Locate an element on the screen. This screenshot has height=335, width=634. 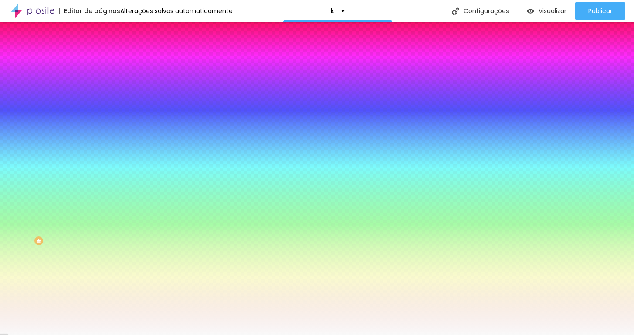
p: k is located at coordinates (332, 11).